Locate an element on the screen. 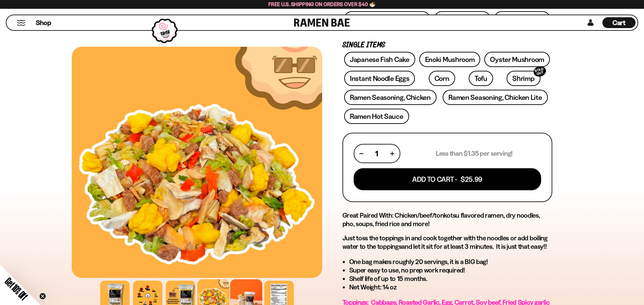 This screenshot has width=644, height=305. p: Less than $1.35 per serving! is located at coordinates (474, 154).